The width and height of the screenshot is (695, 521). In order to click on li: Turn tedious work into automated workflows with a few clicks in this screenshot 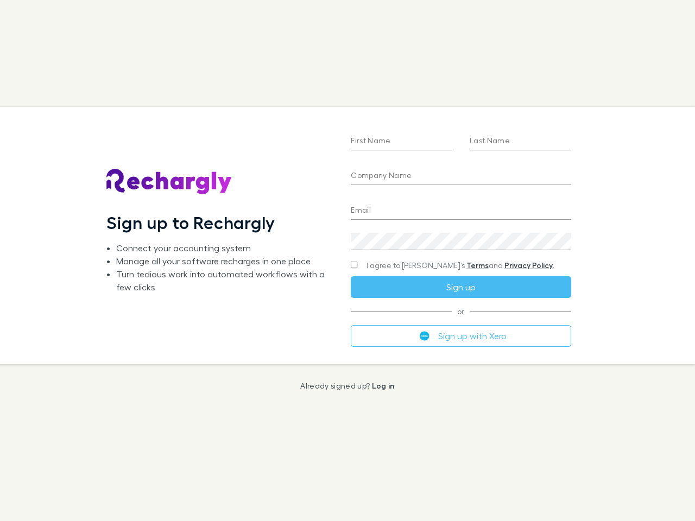, I will do `click(225, 281)`.